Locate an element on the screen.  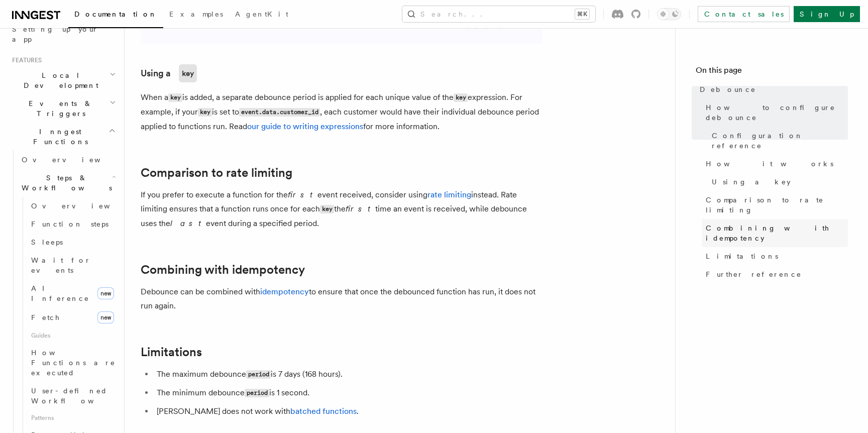
span: Comparison to rate limiting is located at coordinates (777, 205).